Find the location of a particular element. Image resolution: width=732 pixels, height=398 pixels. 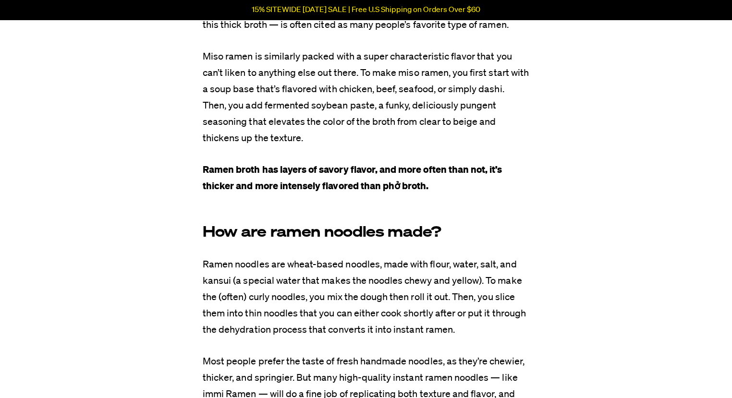

p: Ramen noodles are wheat-based noodles, made with flour, water, salt, and kansui (a special water ... is located at coordinates (366, 297).